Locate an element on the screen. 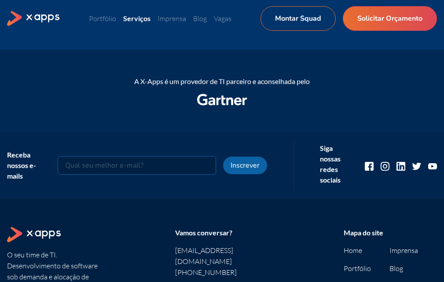  div: Mapa do site is located at coordinates (390, 232).